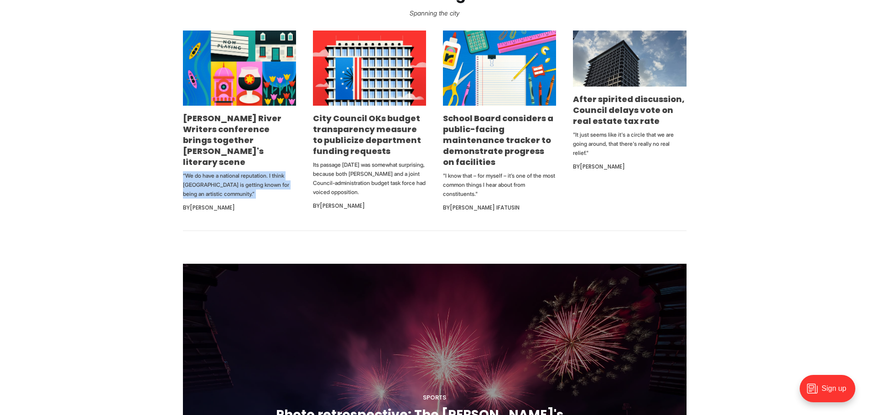 Image resolution: width=869 pixels, height=415 pixels. I want to click on img: City Council OKs budget transparency measure to publicize department funding requests, so click(369, 68).